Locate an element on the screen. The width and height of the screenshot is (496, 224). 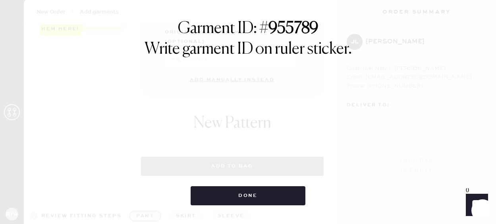
strong: 955789 is located at coordinates (294, 29).